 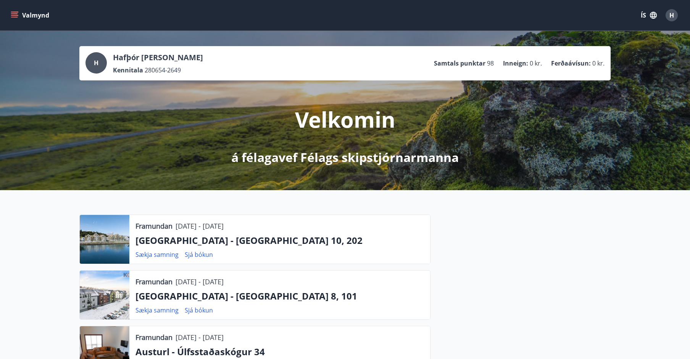 What do you see at coordinates (649, 15) in the screenshot?
I see `button: ÍS` at bounding box center [649, 15].